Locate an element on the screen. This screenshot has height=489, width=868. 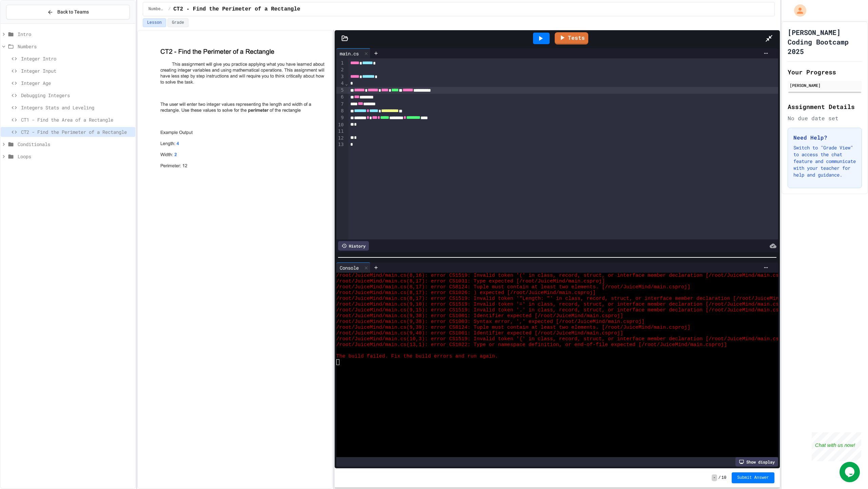
span: Integer Age is located at coordinates (77, 83).